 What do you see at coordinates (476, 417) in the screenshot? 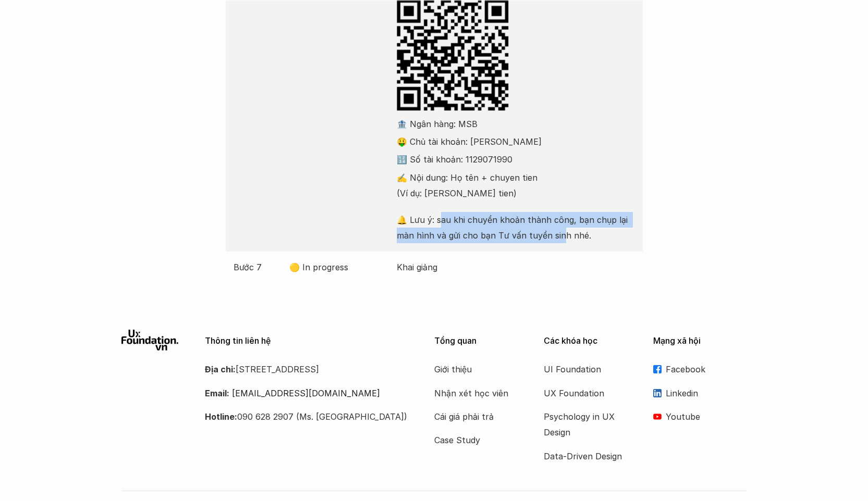
I see `a: Cái giá phải trả` at bounding box center [476, 417].